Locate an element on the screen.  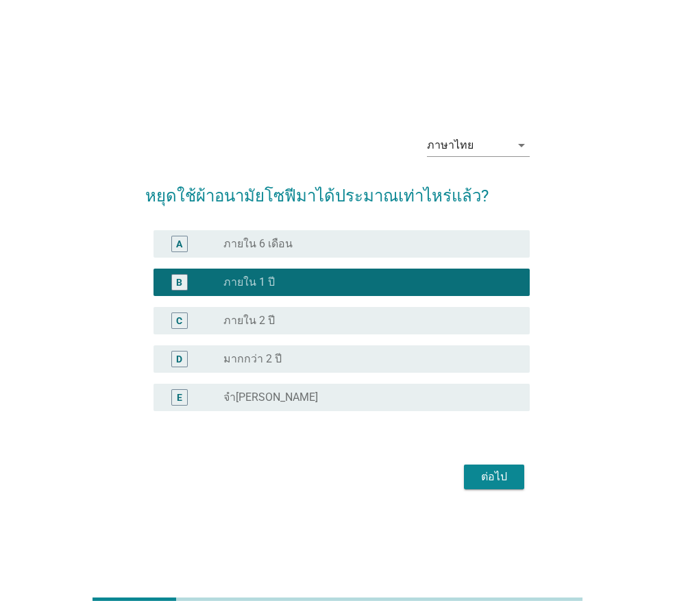
label: ภายใน 1 ปี is located at coordinates (249, 283).